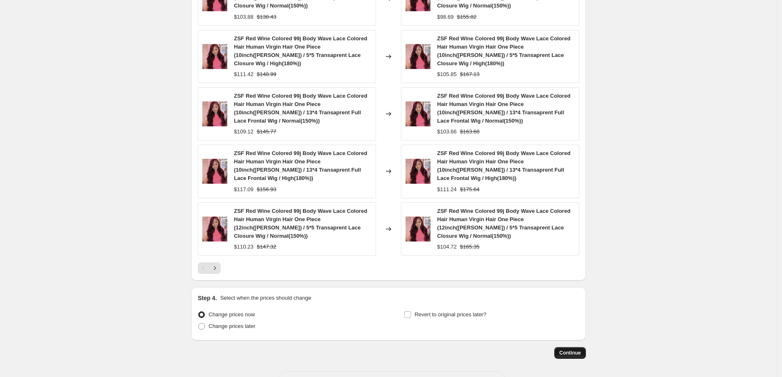 This screenshot has height=377, width=782. I want to click on span: $145.77, so click(266, 131).